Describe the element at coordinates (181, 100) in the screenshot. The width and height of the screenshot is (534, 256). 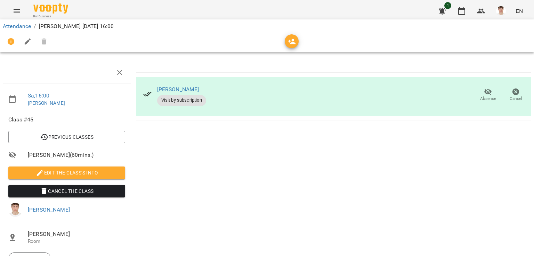
I see `span: Visit by subscription` at that location.